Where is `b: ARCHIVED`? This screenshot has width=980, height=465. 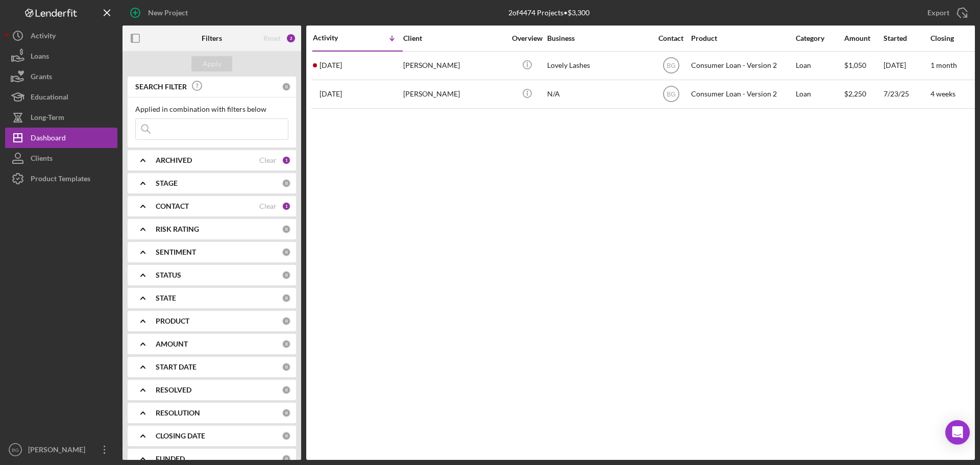
b: ARCHIVED is located at coordinates (174, 160).